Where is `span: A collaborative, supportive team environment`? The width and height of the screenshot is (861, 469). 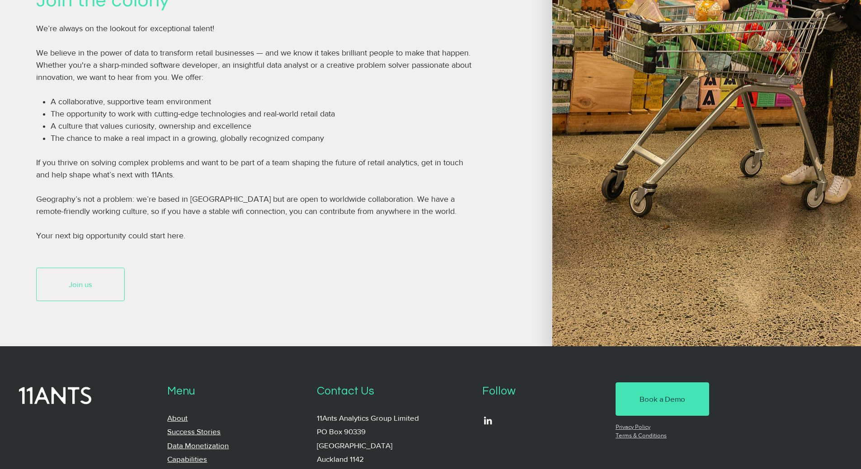
span: A collaborative, supportive team environment is located at coordinates (131, 102).